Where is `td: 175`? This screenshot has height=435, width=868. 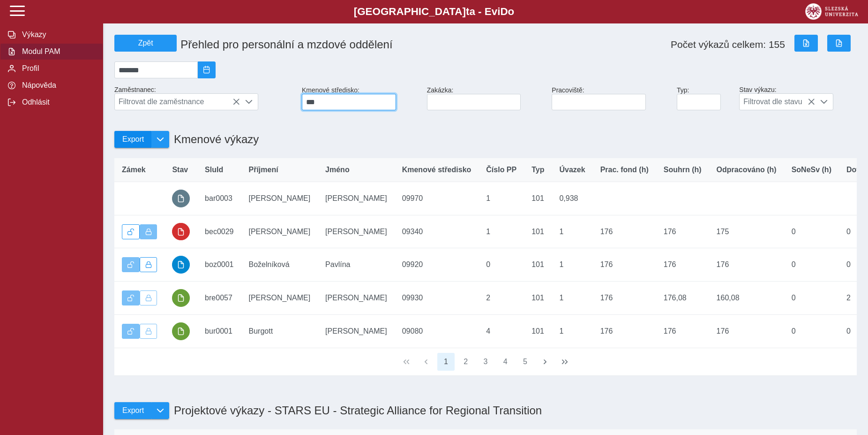 td: 175 is located at coordinates (747, 231).